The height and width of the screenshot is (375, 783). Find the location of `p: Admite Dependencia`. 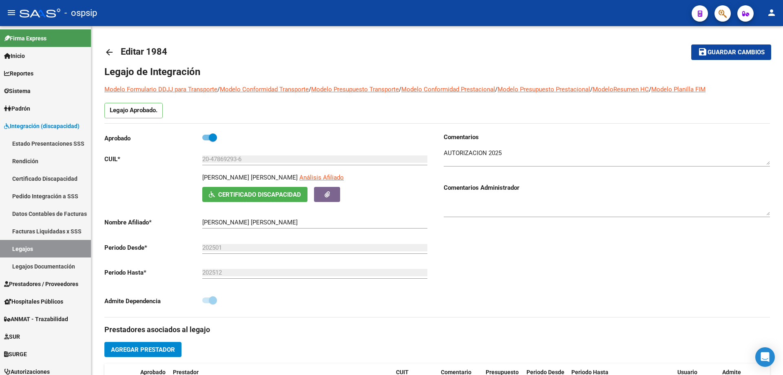

p: Admite Dependencia is located at coordinates (153, 301).